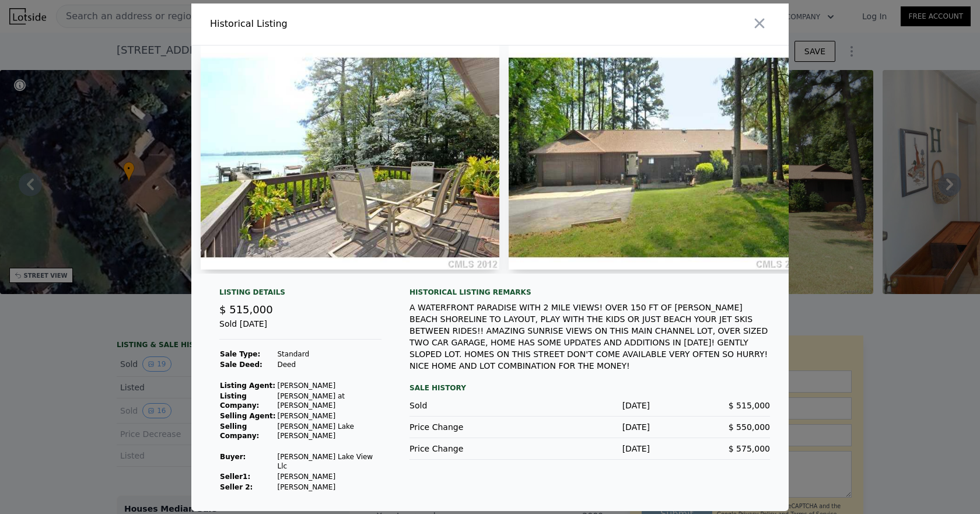 The width and height of the screenshot is (980, 514). Describe the element at coordinates (241, 365) in the screenshot. I see `strong: Sale Deed:` at that location.